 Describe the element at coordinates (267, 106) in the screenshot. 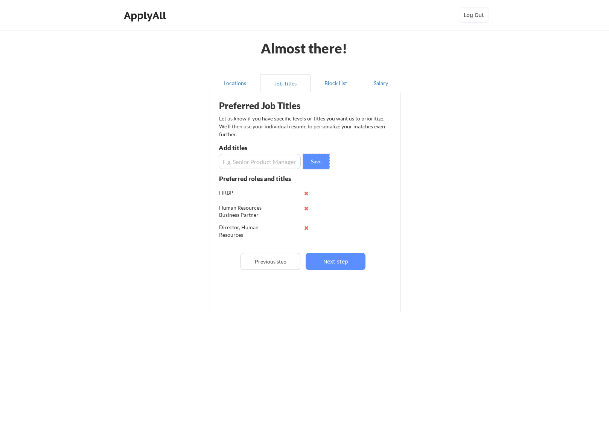

I see `div: Preferred Job Titles` at that location.